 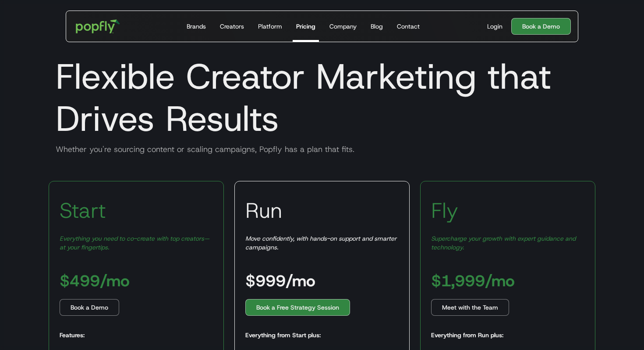 What do you see at coordinates (377, 26) in the screenshot?
I see `div: Blog` at bounding box center [377, 26].